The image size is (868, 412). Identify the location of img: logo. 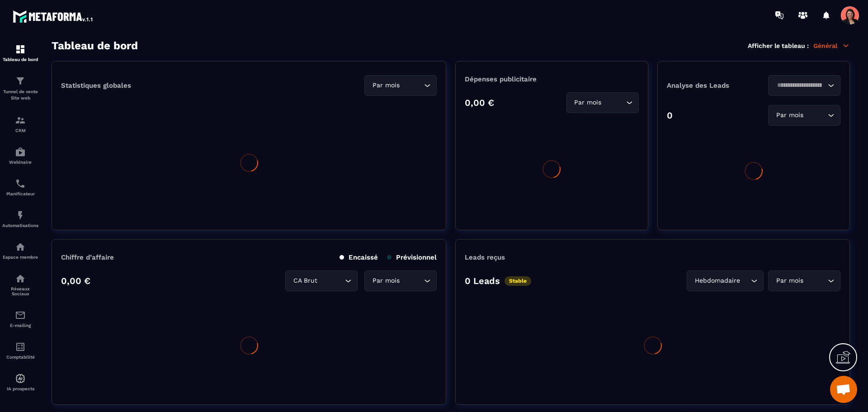
(53, 16).